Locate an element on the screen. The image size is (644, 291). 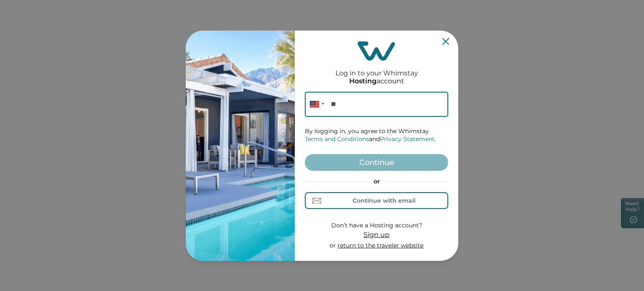
button: Continue with email is located at coordinates (377, 200).